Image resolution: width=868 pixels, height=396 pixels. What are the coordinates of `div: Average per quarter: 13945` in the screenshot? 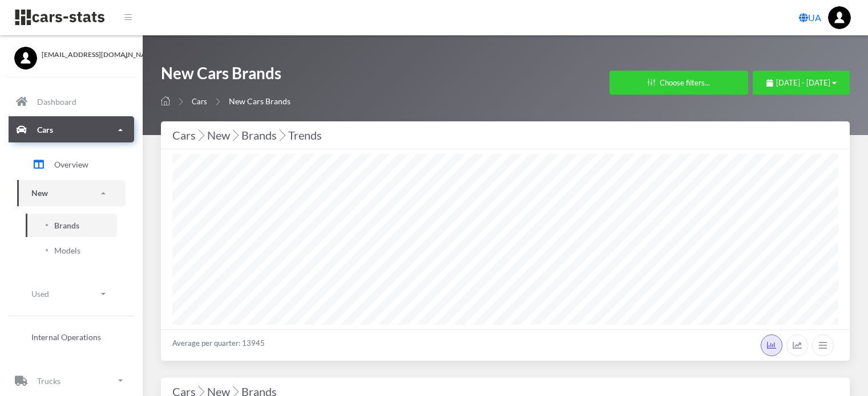 It's located at (505, 345).